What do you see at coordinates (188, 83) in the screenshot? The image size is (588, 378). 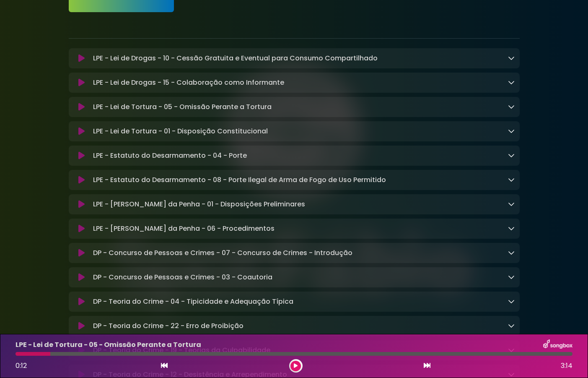 I see `p: LPE - Lei de Drogas - 15 - Colaboração como Informante` at bounding box center [188, 83].